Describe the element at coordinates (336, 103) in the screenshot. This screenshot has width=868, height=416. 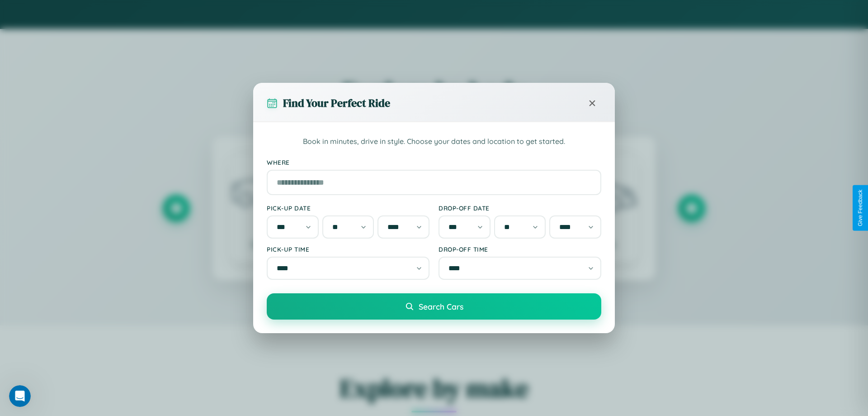
I see `h3: Find Your Perfect Ride` at that location.